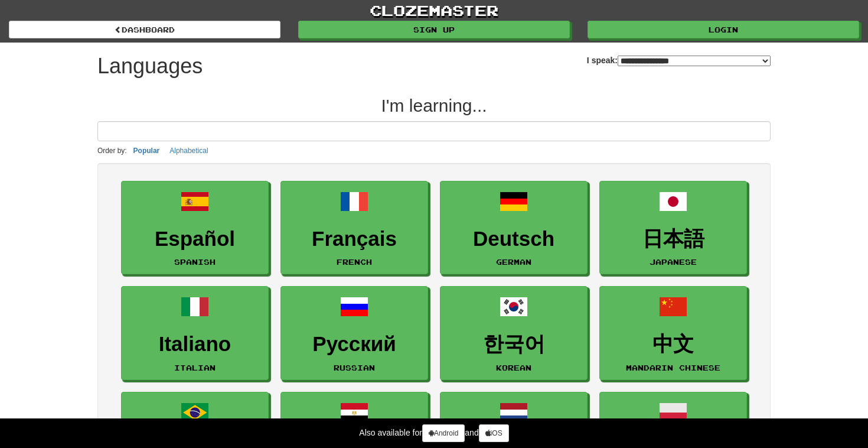 This screenshot has width=868, height=448. What do you see at coordinates (513, 239) in the screenshot?
I see `h3: Deutsch` at bounding box center [513, 239].